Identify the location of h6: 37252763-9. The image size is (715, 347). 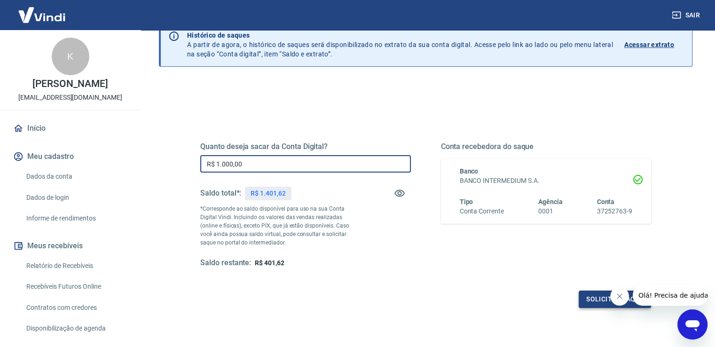
(614, 211).